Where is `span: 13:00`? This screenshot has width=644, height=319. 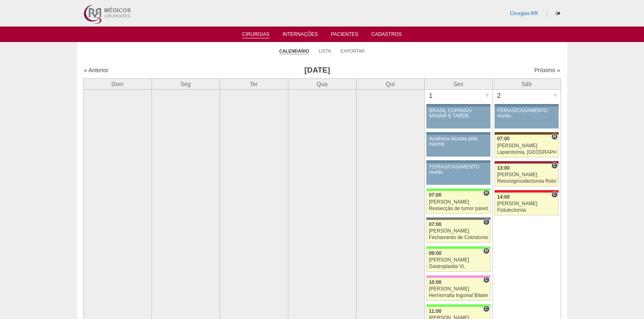 span: 13:00 is located at coordinates (503, 168).